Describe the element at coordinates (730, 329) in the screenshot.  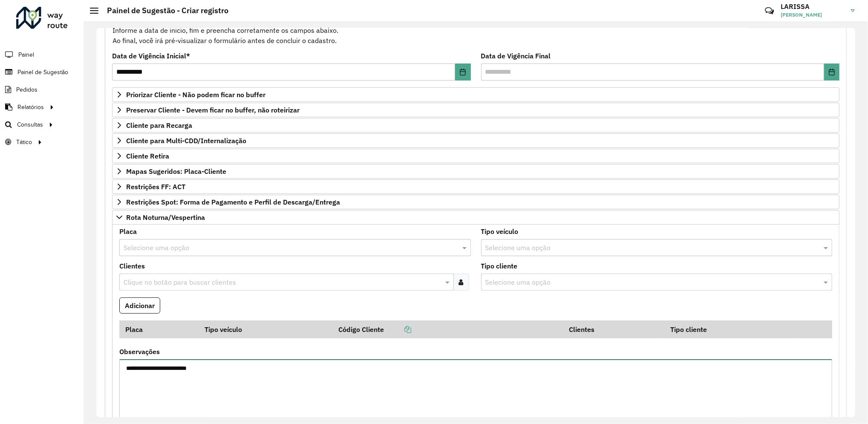
I see `th: Tipo cliente` at that location.